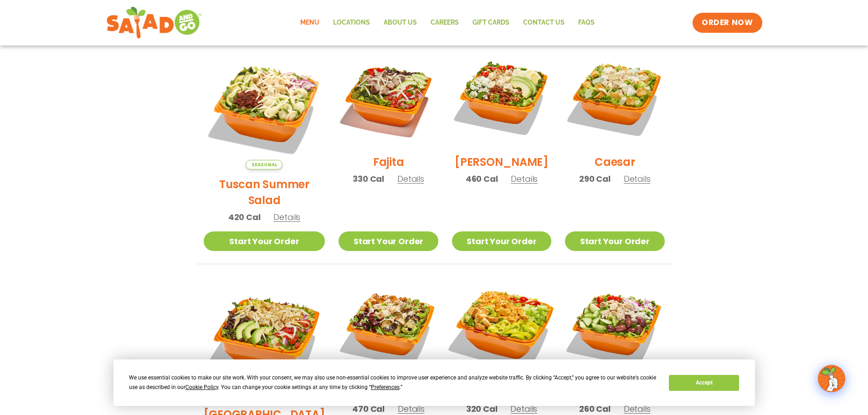 The width and height of the screenshot is (868, 415). Describe the element at coordinates (434, 382) in the screenshot. I see `div: Cookie Consent Prompt` at that location.